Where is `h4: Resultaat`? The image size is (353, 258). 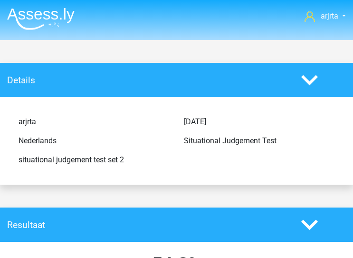 h4: Resultaat is located at coordinates (147, 224).